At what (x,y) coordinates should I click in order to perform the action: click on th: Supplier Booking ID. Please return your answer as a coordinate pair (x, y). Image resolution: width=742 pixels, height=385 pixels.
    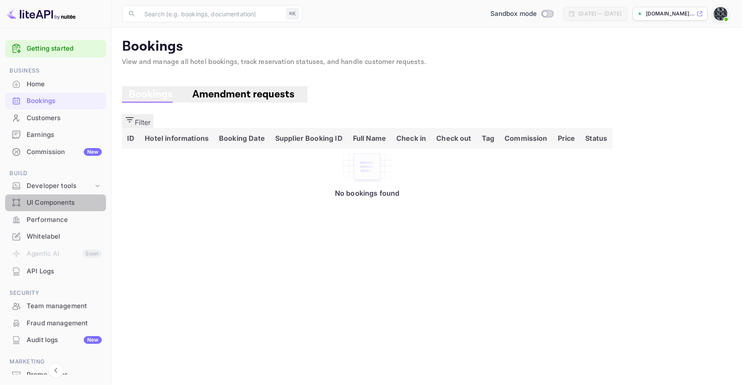
    Looking at the image, I should click on (309, 138).